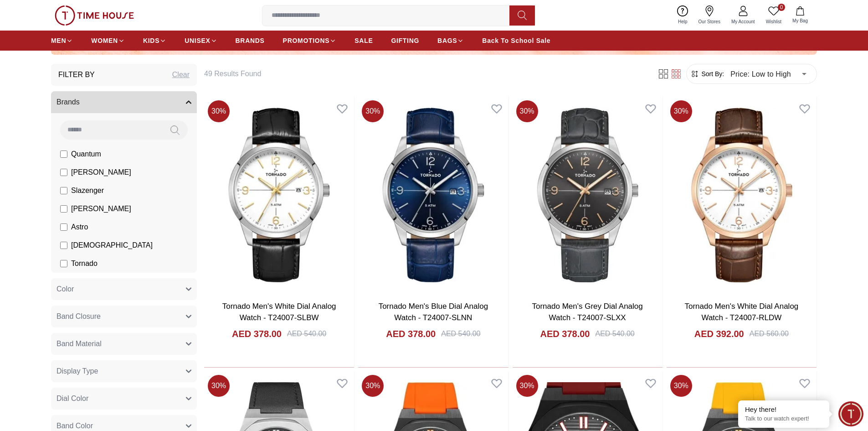 Image resolution: width=868 pixels, height=431 pixels. What do you see at coordinates (124, 102) in the screenshot?
I see `button: Brands` at bounding box center [124, 102].